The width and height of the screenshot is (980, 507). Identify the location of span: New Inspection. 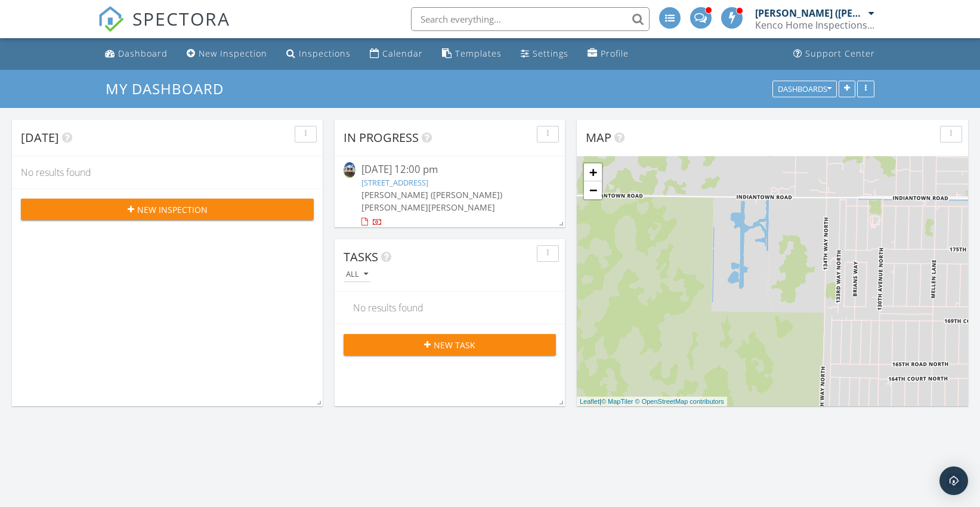
(172, 209).